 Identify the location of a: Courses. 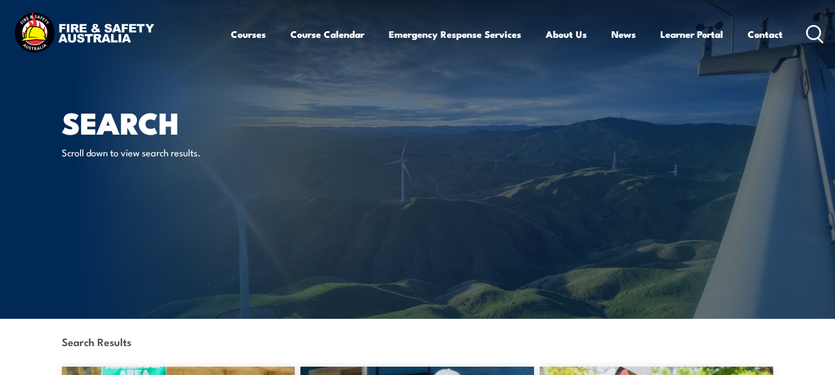
(248, 34).